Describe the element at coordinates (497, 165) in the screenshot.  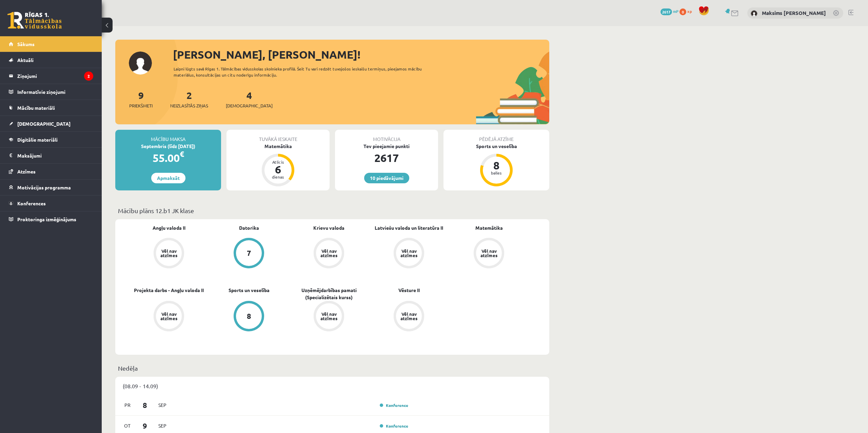
I see `a: Sports un veselība 8 balles` at that location.